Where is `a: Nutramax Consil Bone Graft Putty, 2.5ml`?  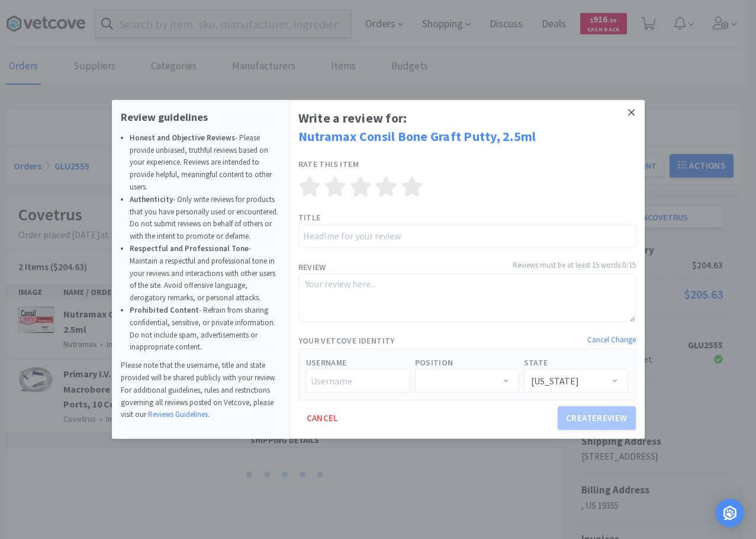 a: Nutramax Consil Bone Graft Putty, 2.5ml is located at coordinates (417, 136).